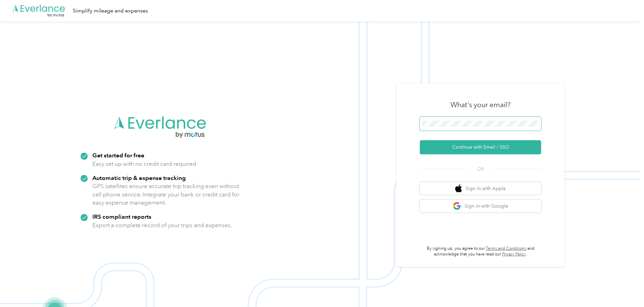  What do you see at coordinates (480, 105) in the screenshot?
I see `h3: What's your email?` at bounding box center [480, 105].